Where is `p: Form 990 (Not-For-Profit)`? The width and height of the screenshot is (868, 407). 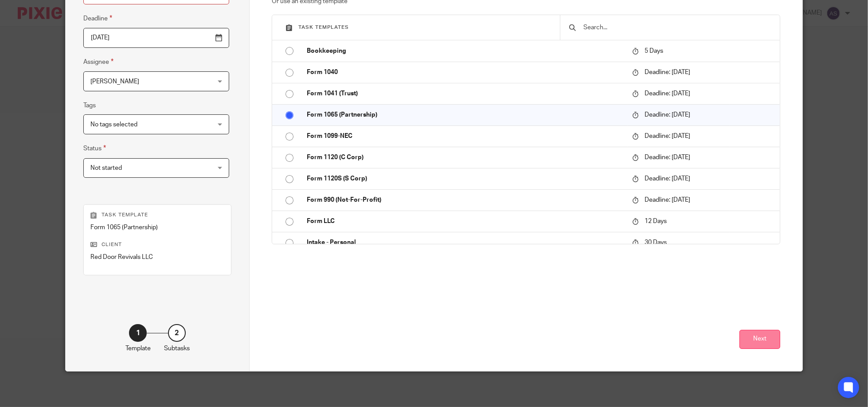
p: Form 990 (Not-For-Profit) is located at coordinates (464, 200).